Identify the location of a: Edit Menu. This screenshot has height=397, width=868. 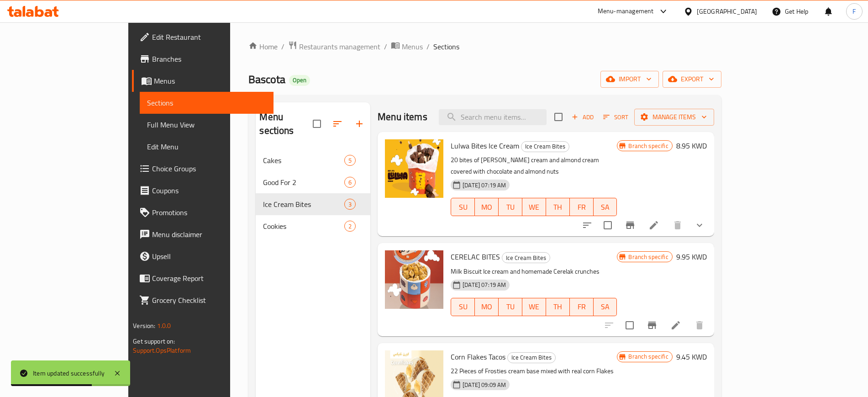
(207, 147).